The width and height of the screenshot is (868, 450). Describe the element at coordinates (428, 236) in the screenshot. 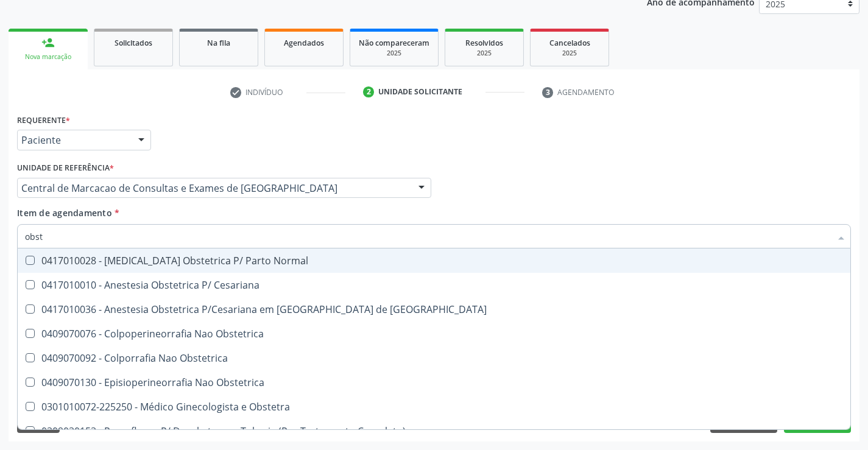

I see `input: Buscar por procedimentos` at that location.